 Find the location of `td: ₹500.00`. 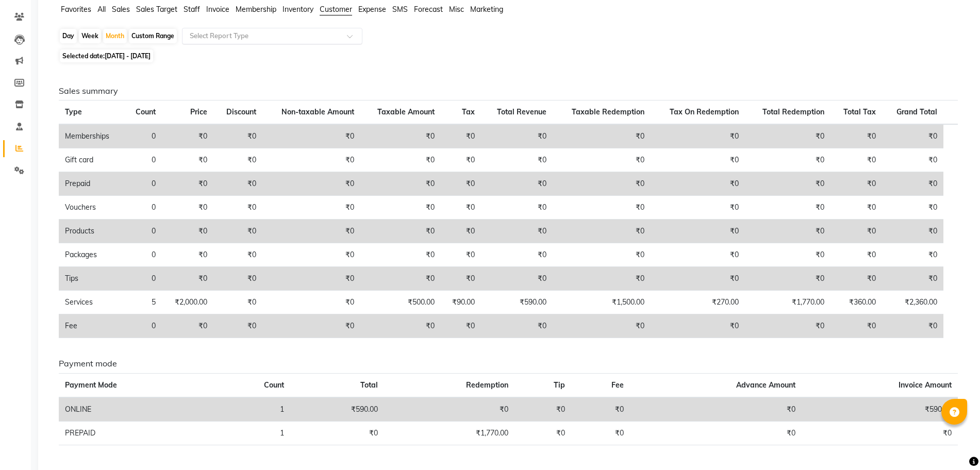

td: ₹500.00 is located at coordinates (400, 303).